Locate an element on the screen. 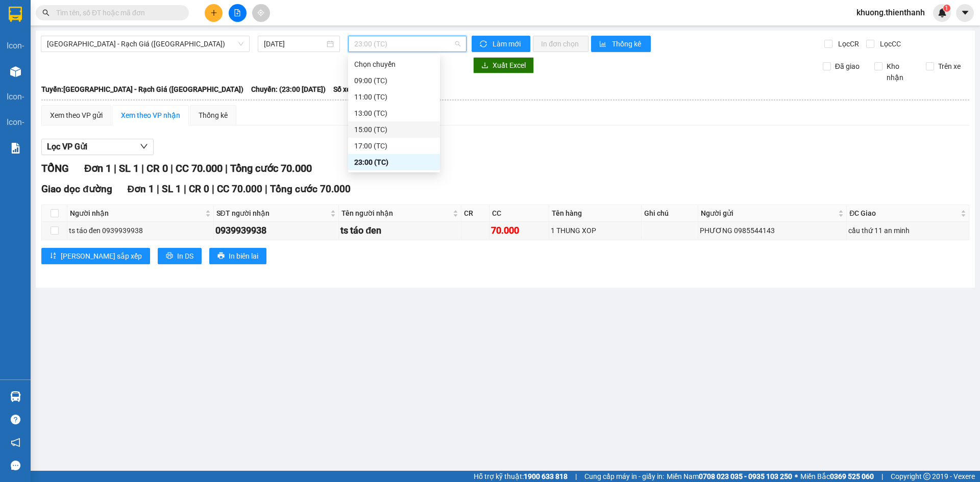 The height and width of the screenshot is (482, 980). span: notification is located at coordinates (15, 442).